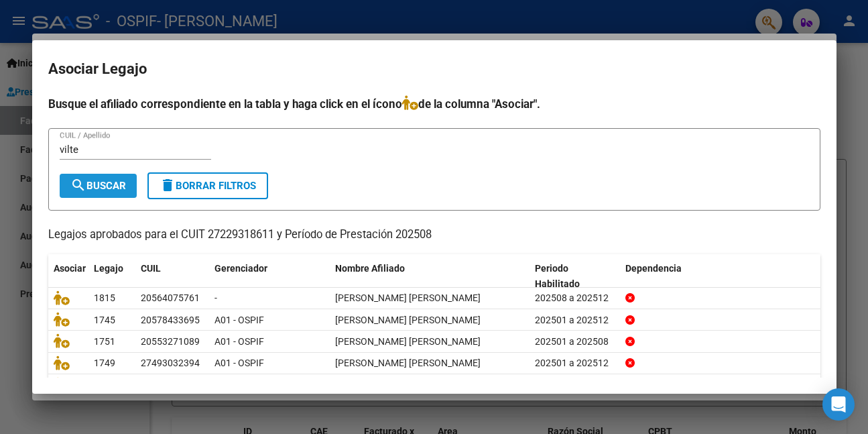 This screenshot has height=434, width=868. What do you see at coordinates (434, 235) in the screenshot?
I see `p: Legajos aprobados para el CUIT 27229318611 y Período de Prestación 202508` at bounding box center [434, 235].